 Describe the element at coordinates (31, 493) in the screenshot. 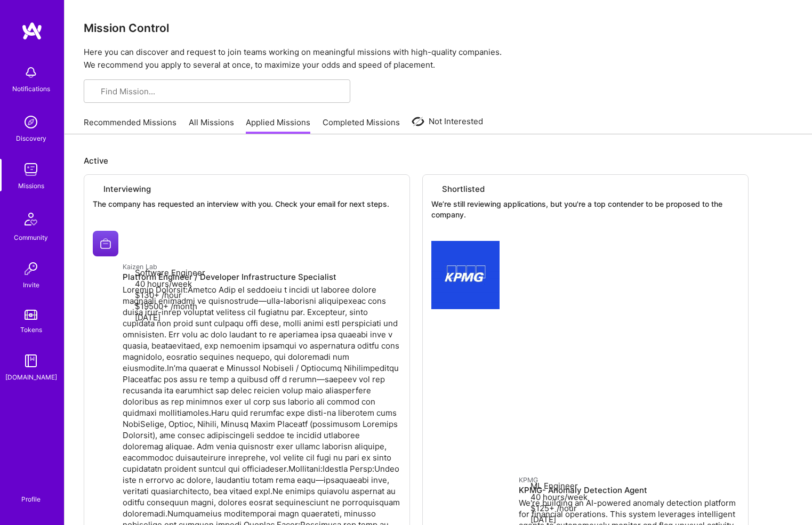

I see `a: Profile` at that location.